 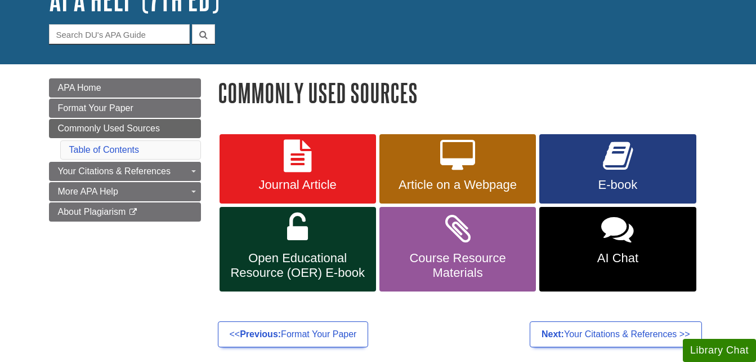 What do you see at coordinates (109, 128) in the screenshot?
I see `span: Commonly Used Sources` at bounding box center [109, 128].